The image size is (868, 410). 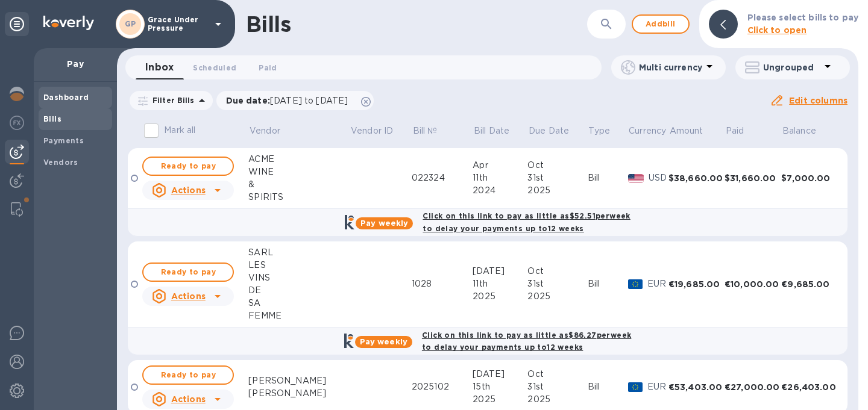 What do you see at coordinates (172, 100) in the screenshot?
I see `p: Filter Bills` at bounding box center [172, 100].